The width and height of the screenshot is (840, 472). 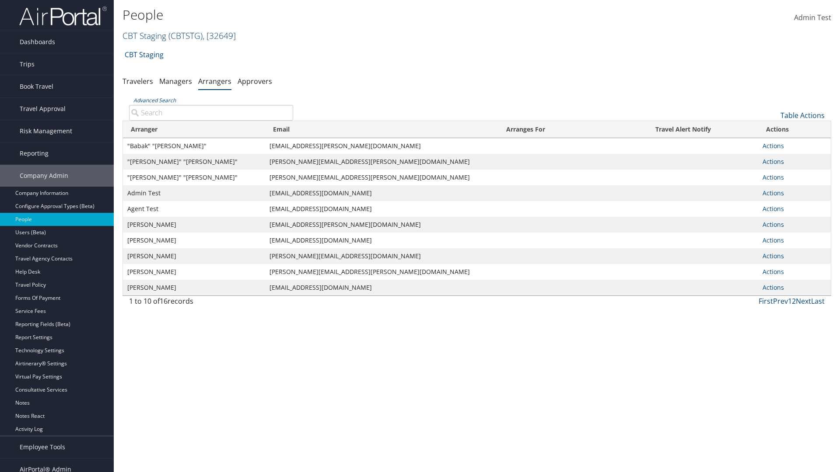 What do you see at coordinates (34, 153) in the screenshot?
I see `span: Reporting` at bounding box center [34, 153].